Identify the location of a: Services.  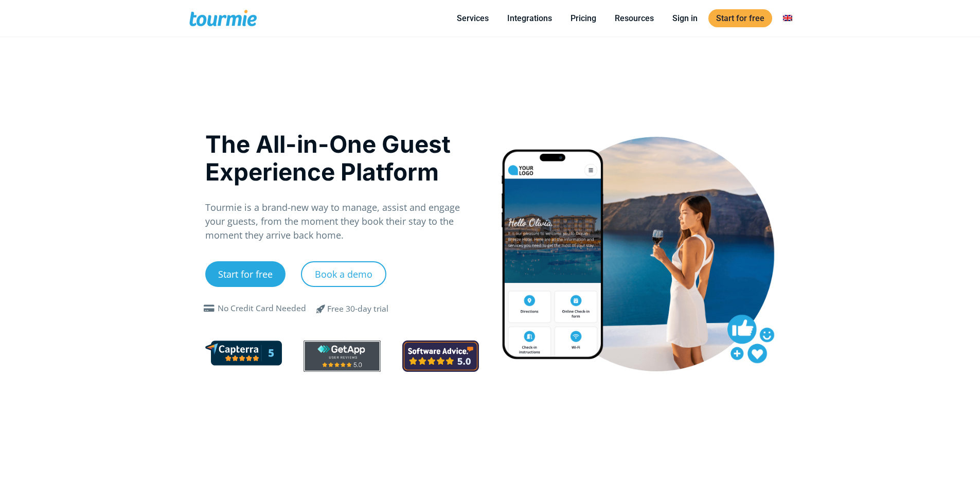
(473, 18).